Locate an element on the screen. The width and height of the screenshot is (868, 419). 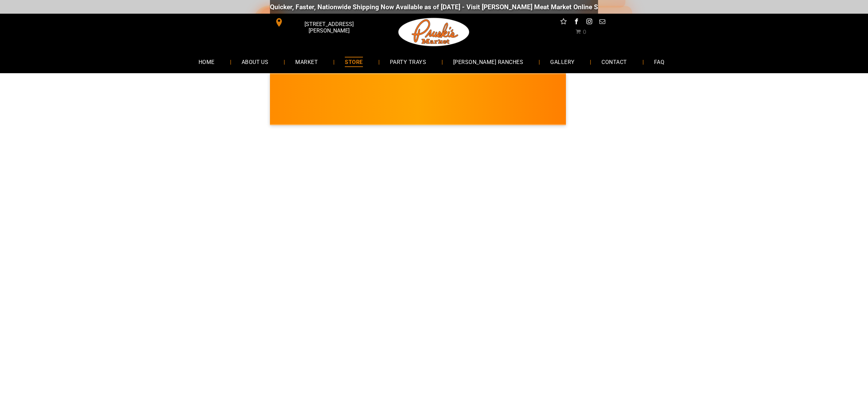
a: MARKET is located at coordinates (307, 61).